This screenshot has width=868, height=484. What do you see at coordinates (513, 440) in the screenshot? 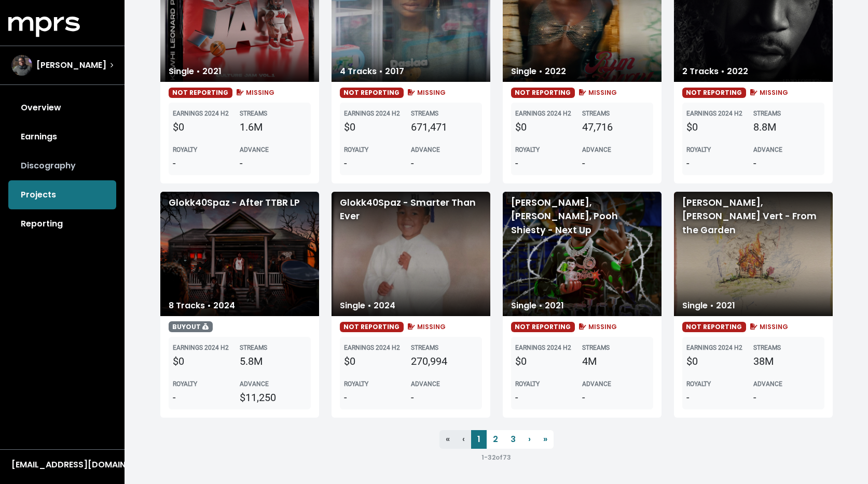
I see `a: 3` at bounding box center [513, 440].